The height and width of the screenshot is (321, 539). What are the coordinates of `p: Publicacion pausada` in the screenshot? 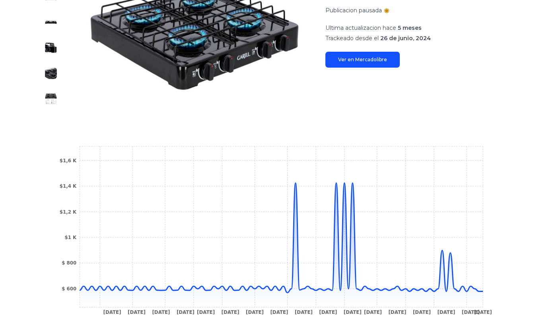 It's located at (353, 10).